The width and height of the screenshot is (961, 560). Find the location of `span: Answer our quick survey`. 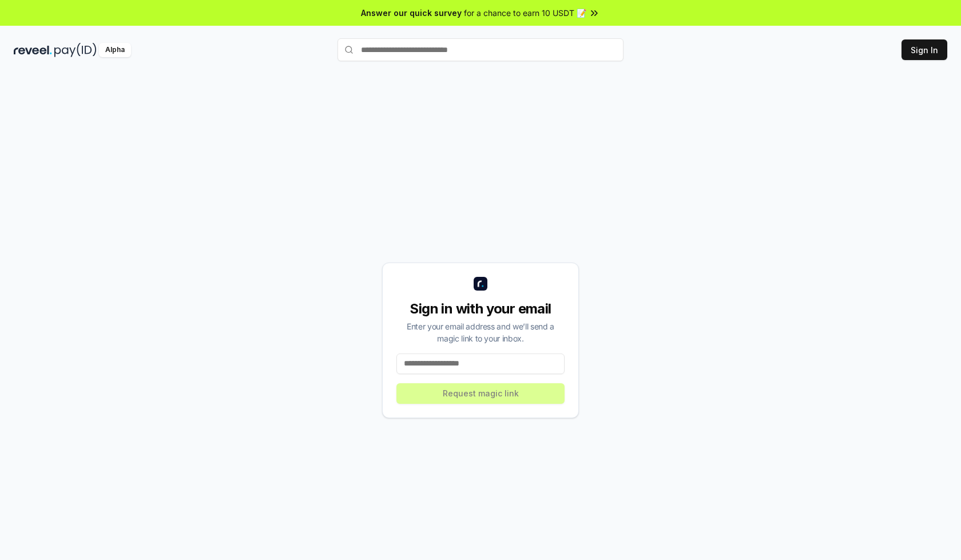

span: Answer our quick survey is located at coordinates (411, 13).